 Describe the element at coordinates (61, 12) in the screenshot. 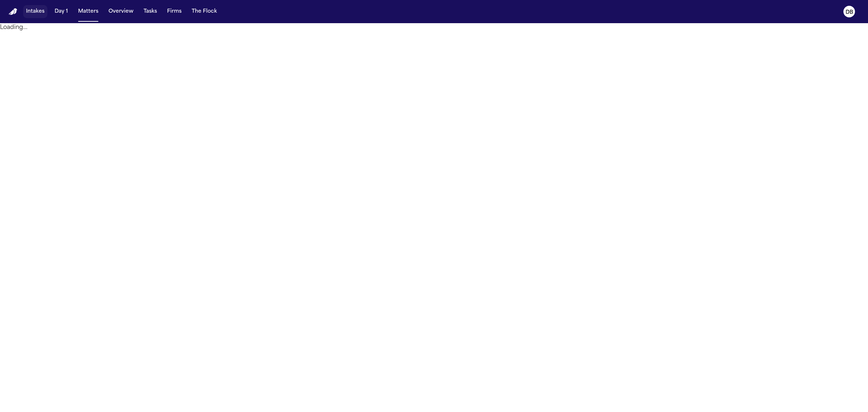

I see `button: Day 1` at that location.